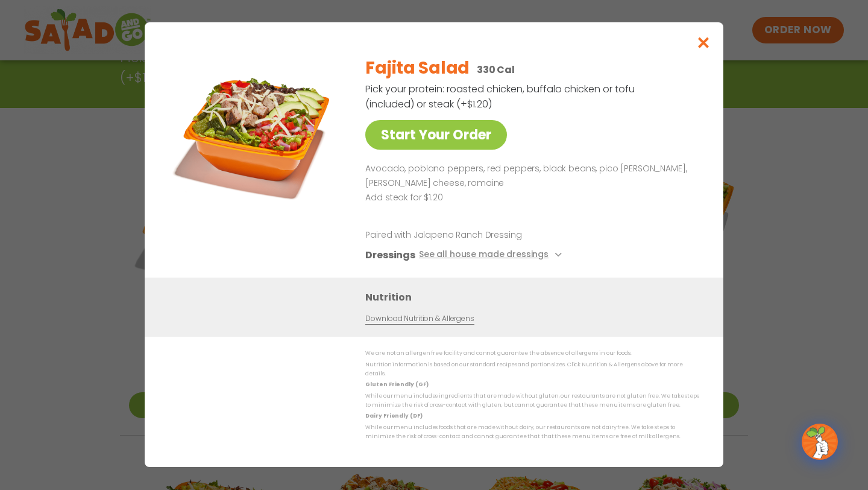 This screenshot has width=868, height=490. Describe the element at coordinates (394, 416) in the screenshot. I see `strong: Dairy Friendly (DF)` at that location.